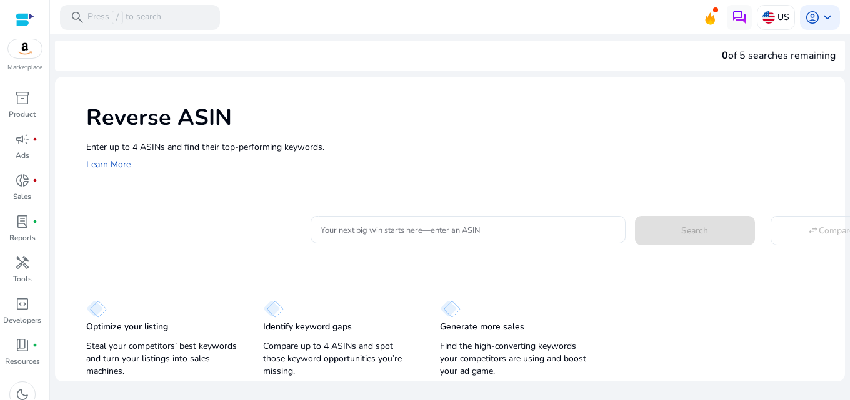 Image resolution: width=850 pixels, height=400 pixels. I want to click on p: Enter up to 4 ASINs and find their top-performing keywords., so click(459, 147).